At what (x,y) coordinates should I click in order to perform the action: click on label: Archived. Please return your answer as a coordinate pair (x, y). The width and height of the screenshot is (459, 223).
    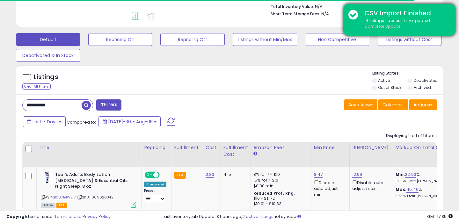
    Looking at the image, I should click on (422, 87).